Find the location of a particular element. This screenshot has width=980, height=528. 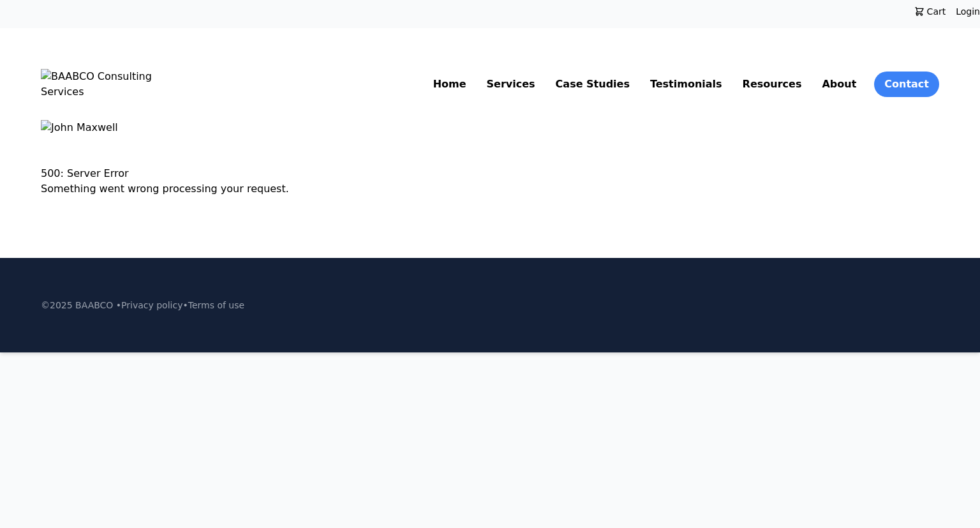

a: Contact is located at coordinates (907, 84).